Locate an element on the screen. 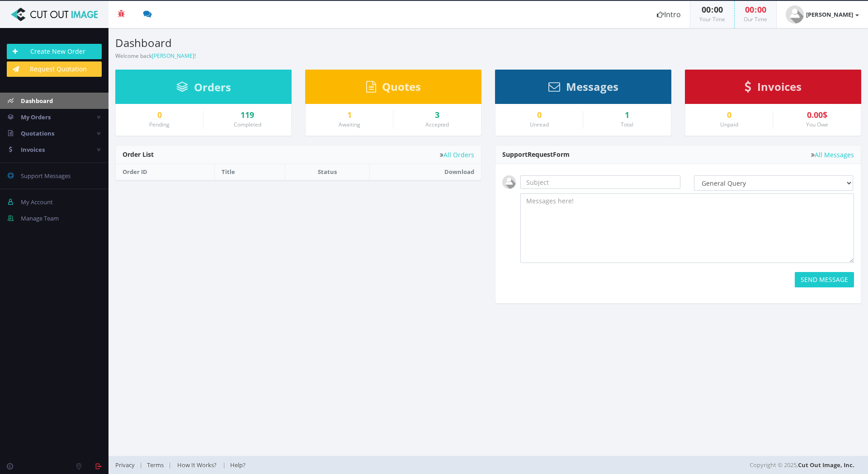 The width and height of the screenshot is (868, 474). a: How It Works? is located at coordinates (197, 464).